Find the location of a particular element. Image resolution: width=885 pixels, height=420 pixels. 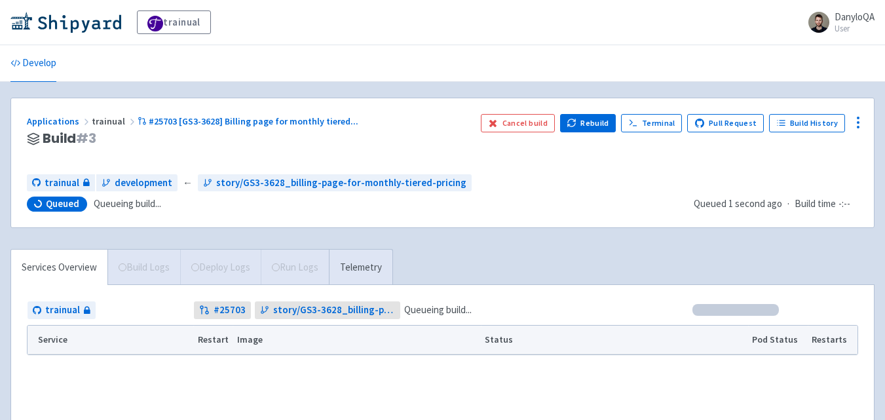

span: development is located at coordinates (143, 183).